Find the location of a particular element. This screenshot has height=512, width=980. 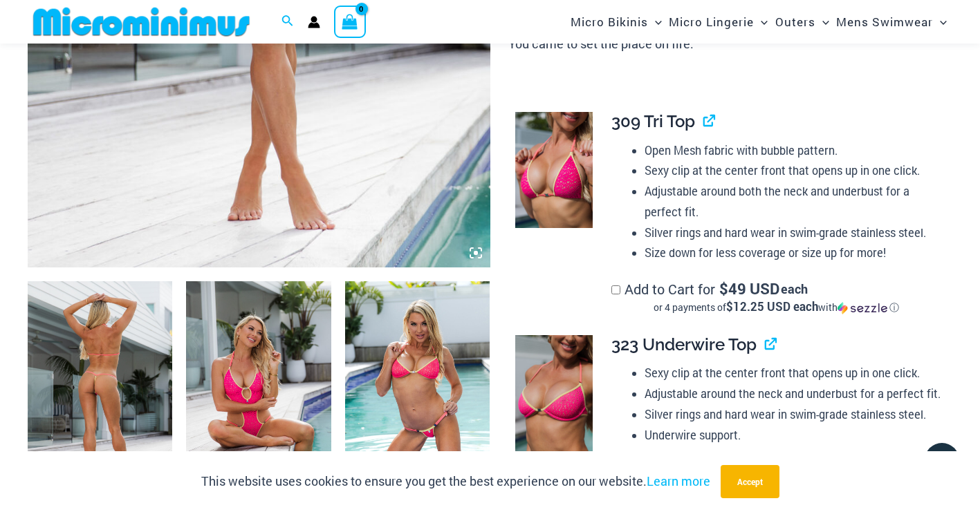

a: Micro BikinisMenu ToggleMenu Toggle is located at coordinates (617, 21).